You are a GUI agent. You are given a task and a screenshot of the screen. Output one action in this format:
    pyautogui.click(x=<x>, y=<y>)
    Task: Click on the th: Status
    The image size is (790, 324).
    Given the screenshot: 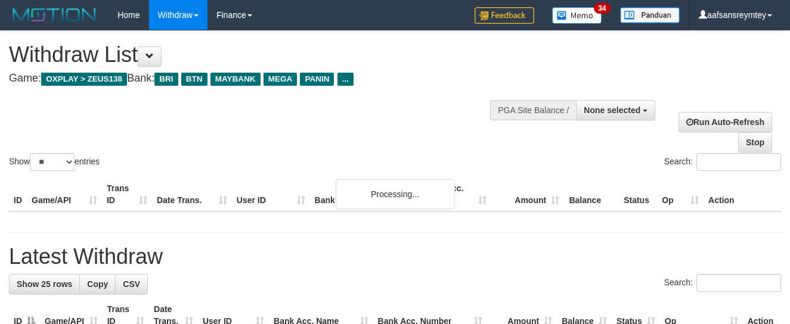 What is the action you would take?
    pyautogui.click(x=638, y=194)
    